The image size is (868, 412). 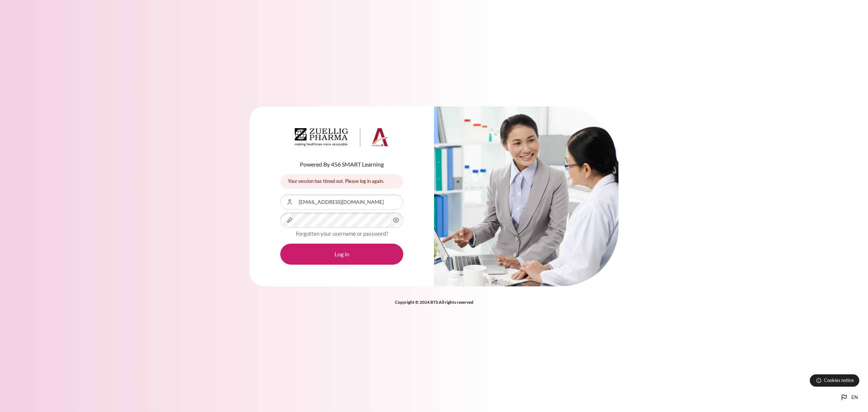 What do you see at coordinates (342, 181) in the screenshot?
I see `div: Your session has timed out. Please log in again.` at bounding box center [342, 181].